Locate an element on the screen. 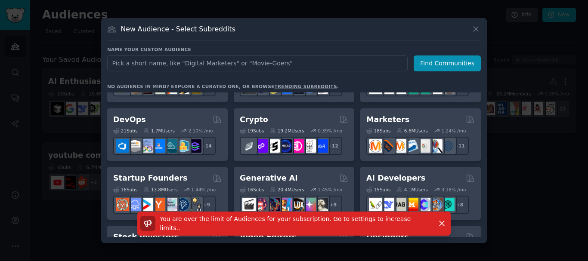  h2: Generative AI is located at coordinates (269, 178).